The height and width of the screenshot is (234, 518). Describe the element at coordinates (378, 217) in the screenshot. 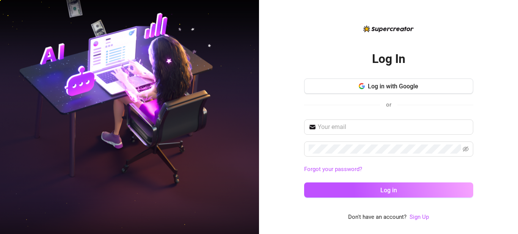

I see `span: Don't have an account?` at that location.